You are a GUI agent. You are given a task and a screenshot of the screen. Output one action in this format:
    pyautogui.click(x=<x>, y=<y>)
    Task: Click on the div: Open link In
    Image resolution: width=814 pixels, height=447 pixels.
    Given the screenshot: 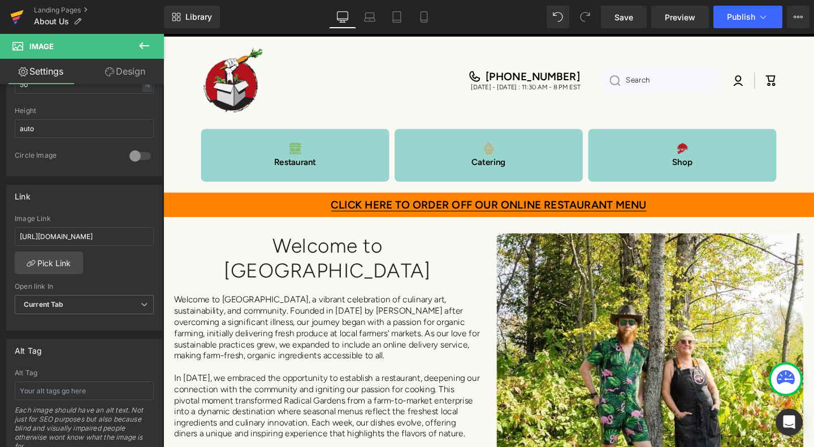 What is the action you would take?
    pyautogui.click(x=84, y=287)
    